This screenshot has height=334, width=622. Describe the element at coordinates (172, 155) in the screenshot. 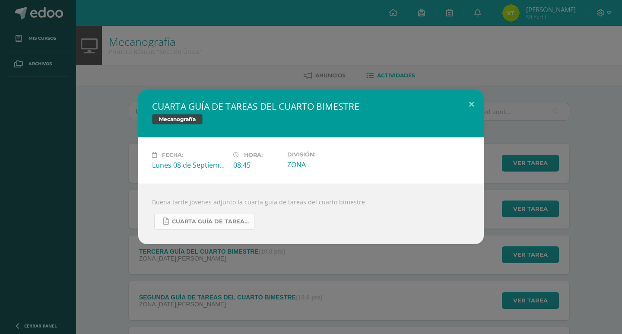

I see `span: Fecha:` at that location.